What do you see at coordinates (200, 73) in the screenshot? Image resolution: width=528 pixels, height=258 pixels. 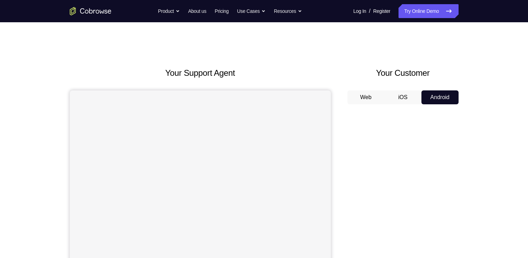 I see `h2: Your Support Agent` at bounding box center [200, 73].